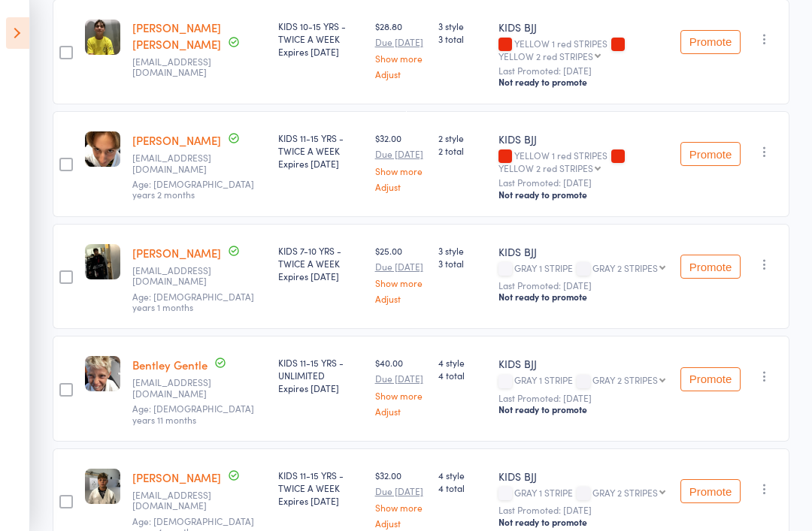 The width and height of the screenshot is (812, 531). I want to click on img: image1729497372.png, so click(102, 261).